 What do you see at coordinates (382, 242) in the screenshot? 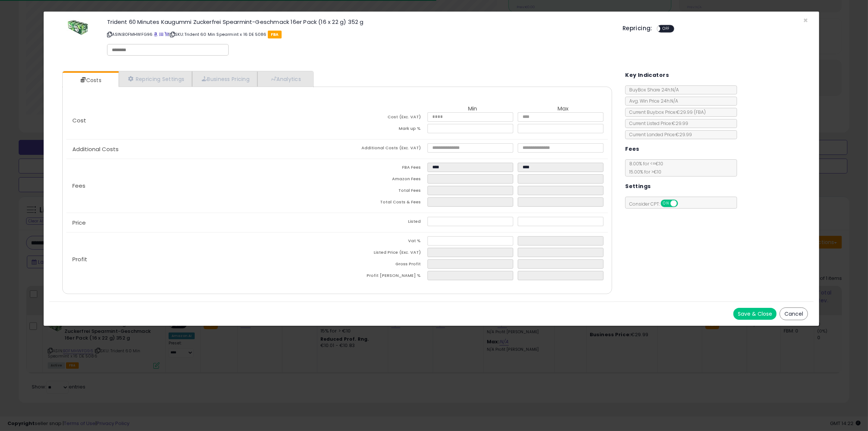
I see `td: Vat %` at bounding box center [382, 242].